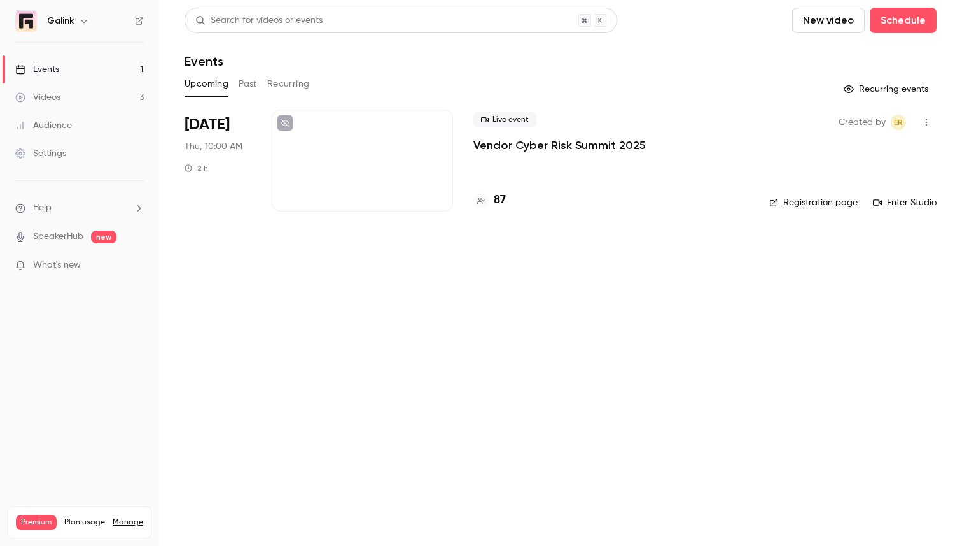  What do you see at coordinates (899, 122) in the screenshot?
I see `span: Etienne Retout` at bounding box center [899, 122].